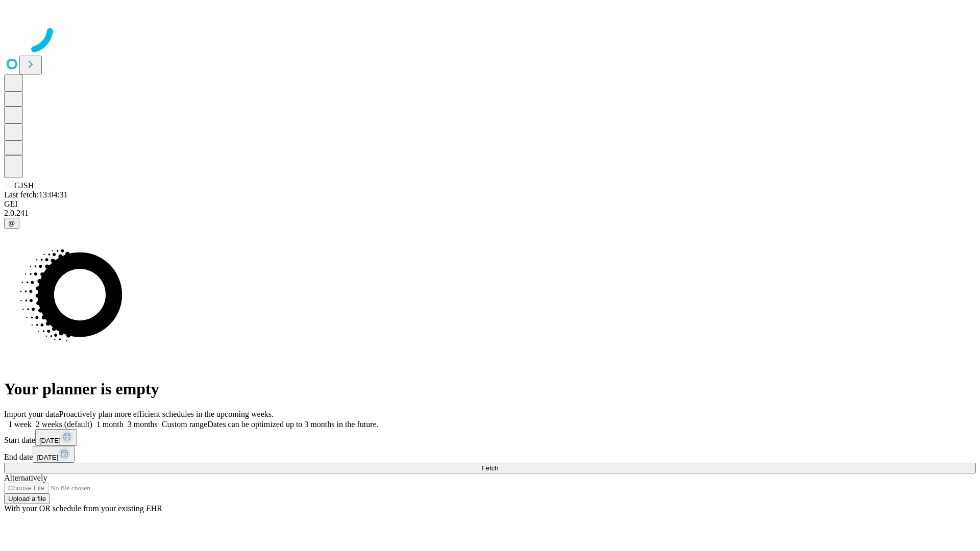 Image resolution: width=980 pixels, height=551 pixels. Describe the element at coordinates (489, 468) in the screenshot. I see `span: Fetch` at that location.